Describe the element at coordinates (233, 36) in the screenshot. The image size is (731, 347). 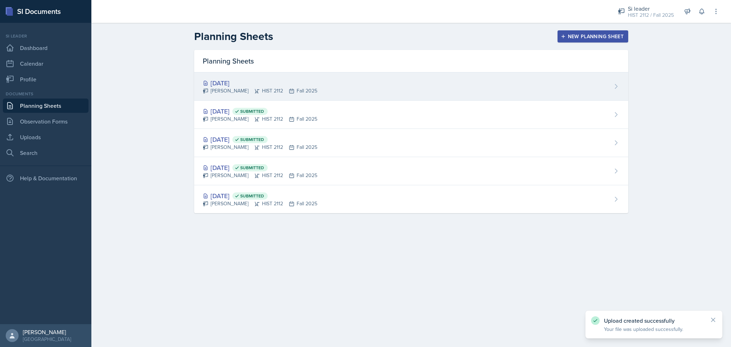
I see `h2: Planning Sheets` at that location.